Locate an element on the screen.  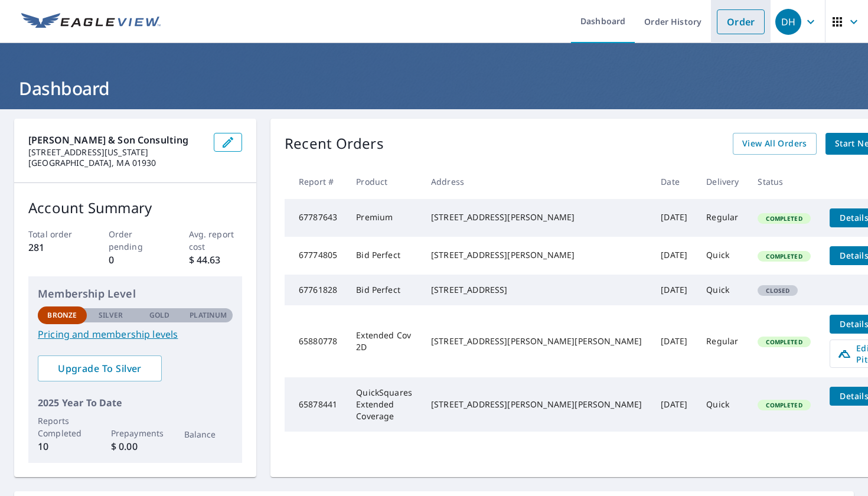
span: Closed is located at coordinates (778, 290).